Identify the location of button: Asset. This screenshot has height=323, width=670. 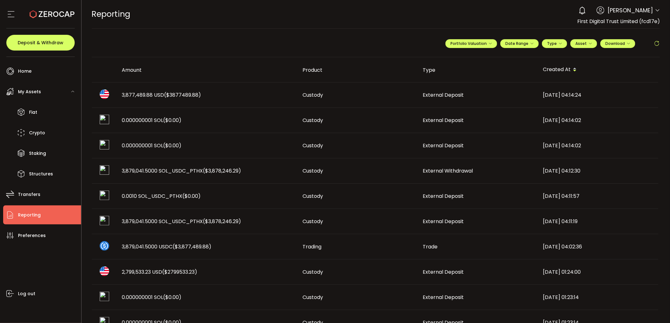
(584, 44).